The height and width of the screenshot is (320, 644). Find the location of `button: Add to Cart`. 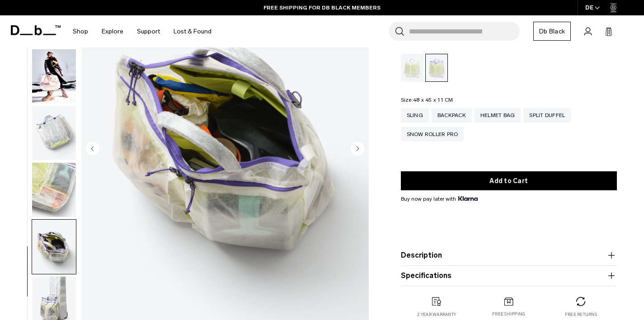

button: Add to Cart is located at coordinates (509, 181).